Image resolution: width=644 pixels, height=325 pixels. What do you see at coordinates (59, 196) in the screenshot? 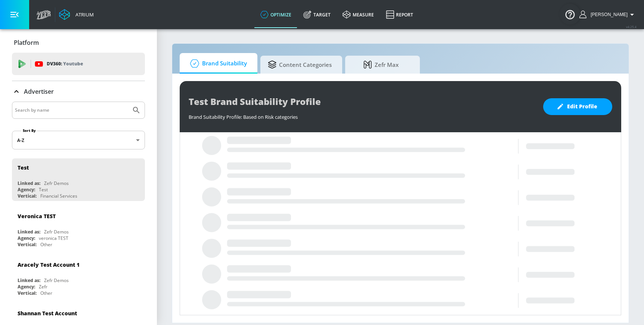
I see `div: Financial Services` at bounding box center [59, 196].